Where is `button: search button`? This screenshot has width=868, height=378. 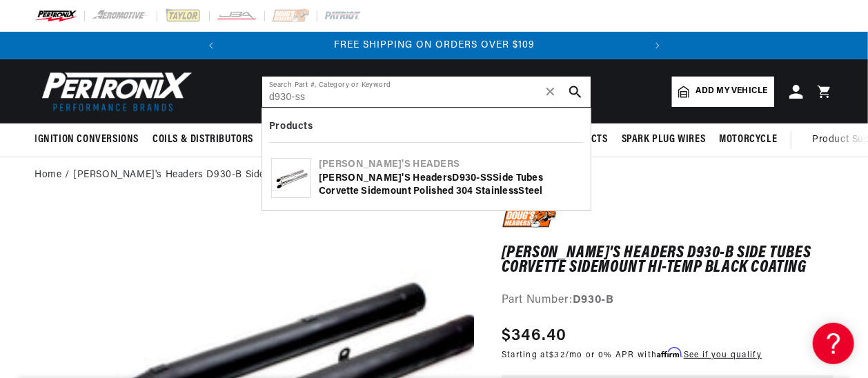
button: search button is located at coordinates (575, 92).